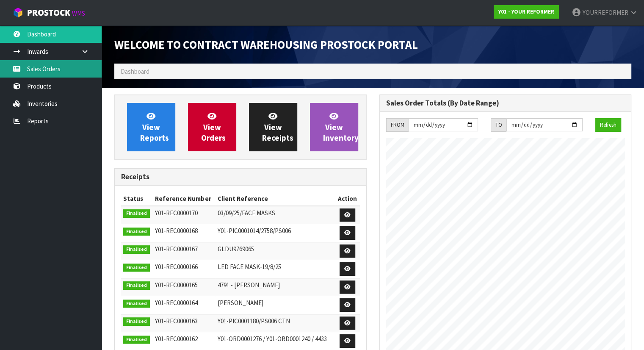 The image size is (644, 350). I want to click on span: ProStock, so click(49, 13).